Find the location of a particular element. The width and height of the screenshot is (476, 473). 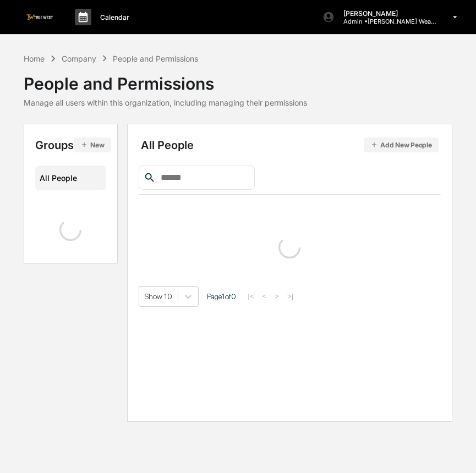

div: Company is located at coordinates (78, 58).